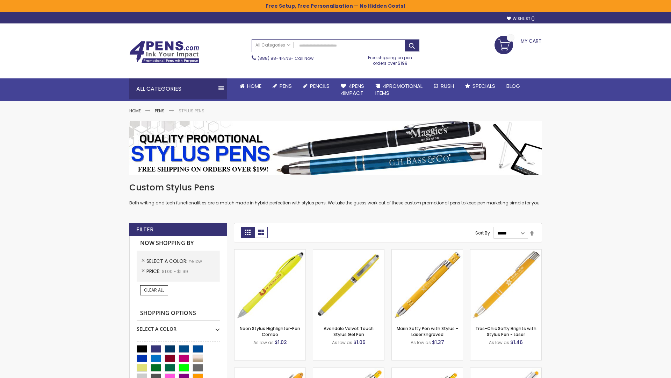 The image size is (671, 378). Describe the element at coordinates (438, 342) in the screenshot. I see `span: $1.37` at that location.